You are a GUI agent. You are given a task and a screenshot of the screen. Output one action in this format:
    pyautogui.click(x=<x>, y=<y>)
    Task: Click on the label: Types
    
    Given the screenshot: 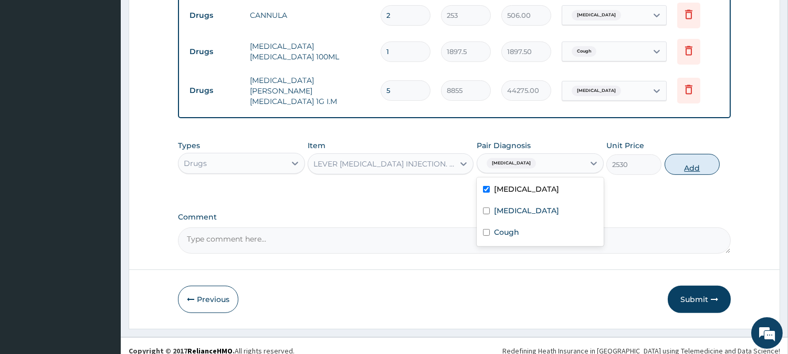 What is the action you would take?
    pyautogui.click(x=189, y=145)
    